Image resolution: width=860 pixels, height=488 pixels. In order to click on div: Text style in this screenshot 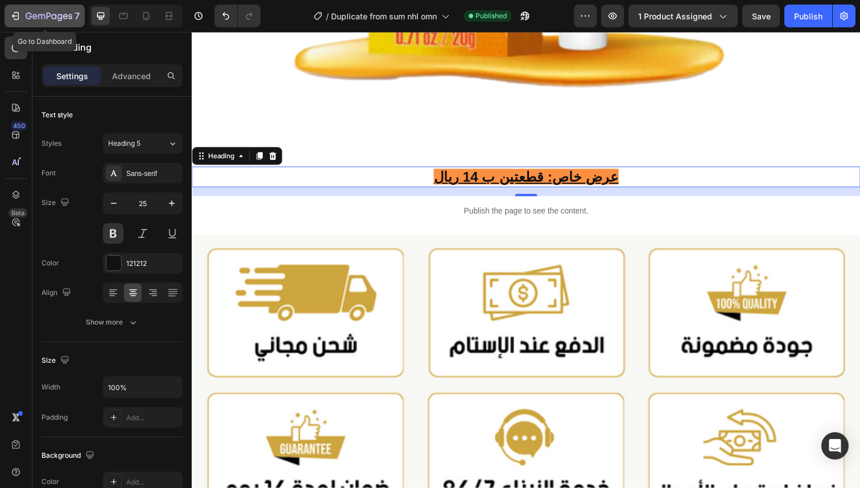, I will do `click(57, 115)`.